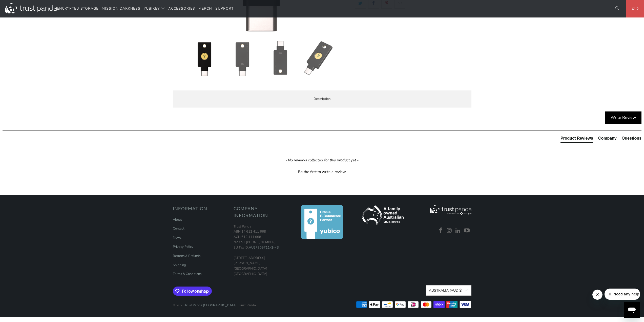 This screenshot has width=644, height=322. I want to click on div: Company, so click(607, 138).